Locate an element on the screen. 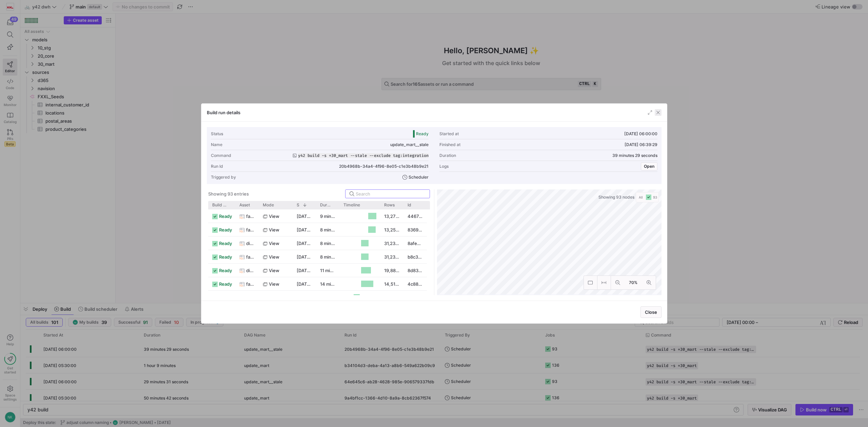 This screenshot has width=868, height=427. div: Logs is located at coordinates (444, 166).